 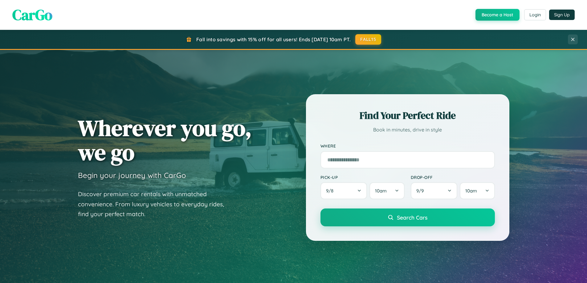 What do you see at coordinates (497, 15) in the screenshot?
I see `button: Become a Host` at bounding box center [497, 15].